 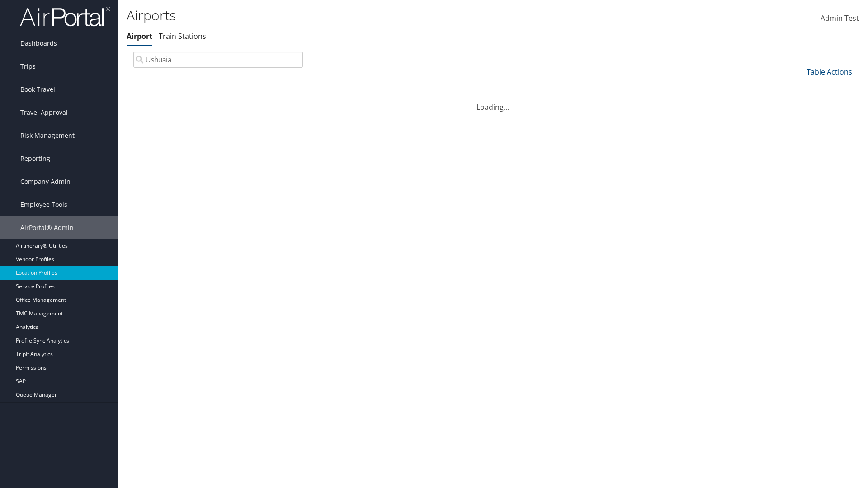 What do you see at coordinates (840, 18) in the screenshot?
I see `a: Admin Test` at bounding box center [840, 18].